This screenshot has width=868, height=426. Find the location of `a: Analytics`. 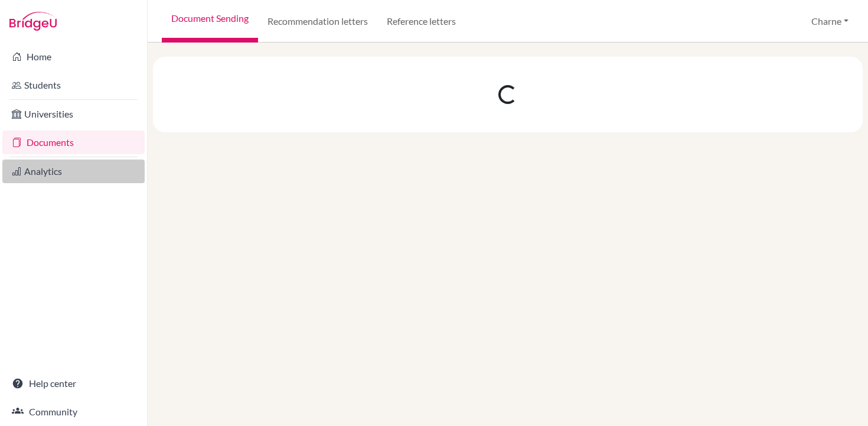

a: Analytics is located at coordinates (73, 171).